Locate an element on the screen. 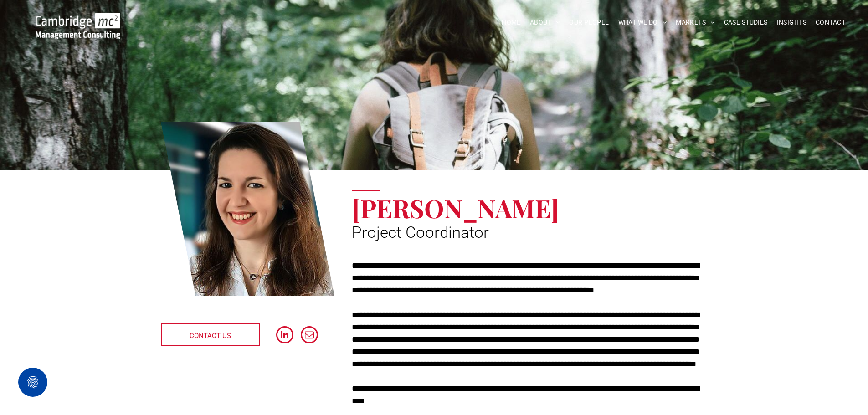 The width and height of the screenshot is (868, 415). a: Your Business Transformed | Cambridge Management Consulting is located at coordinates (78, 18).